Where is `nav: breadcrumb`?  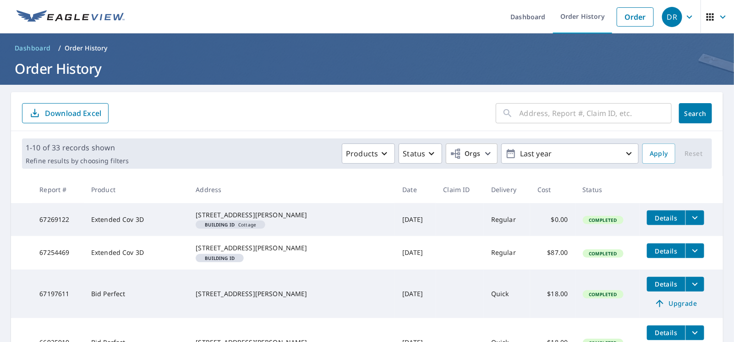 nav: breadcrumb is located at coordinates (367, 48).